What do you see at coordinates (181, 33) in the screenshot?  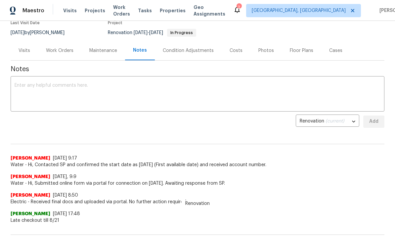 I see `span: In Progress` at bounding box center [181, 33].